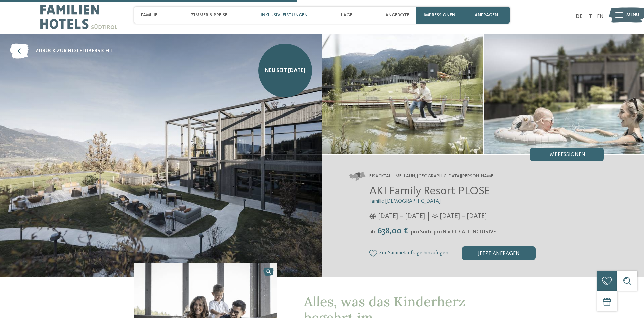  I want to click on a: IT, so click(590, 17).